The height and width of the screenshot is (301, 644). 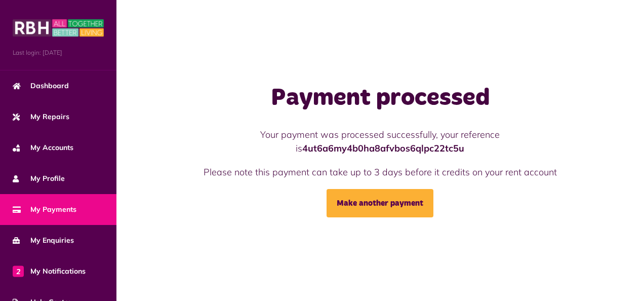 I want to click on img: MyRBH, so click(x=59, y=28).